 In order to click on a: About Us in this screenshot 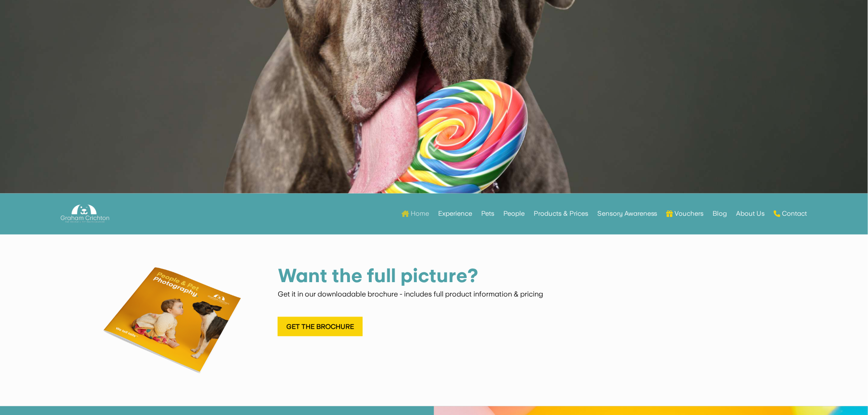, I will do `click(751, 214)`.